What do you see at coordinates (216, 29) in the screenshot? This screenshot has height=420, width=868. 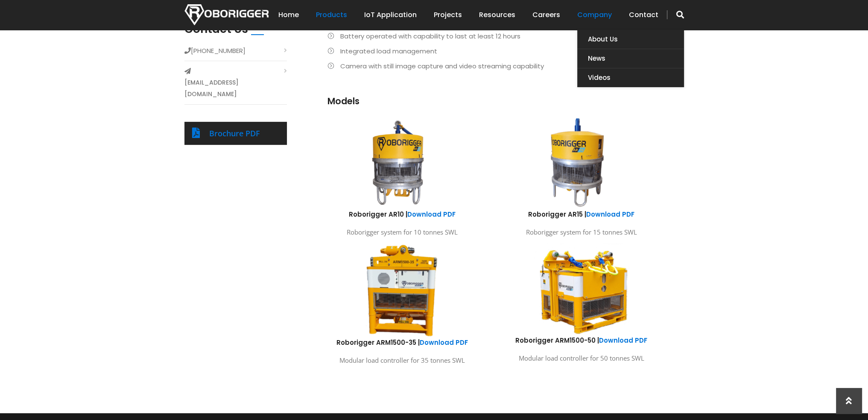 I see `h2: Contact Us` at bounding box center [216, 29].